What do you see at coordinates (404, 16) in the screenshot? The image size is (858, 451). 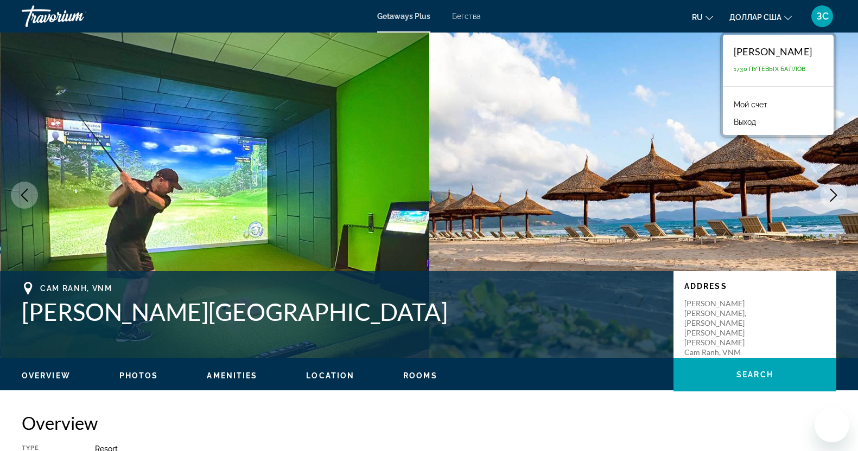 I see `font: Getaways Plus` at bounding box center [404, 16].